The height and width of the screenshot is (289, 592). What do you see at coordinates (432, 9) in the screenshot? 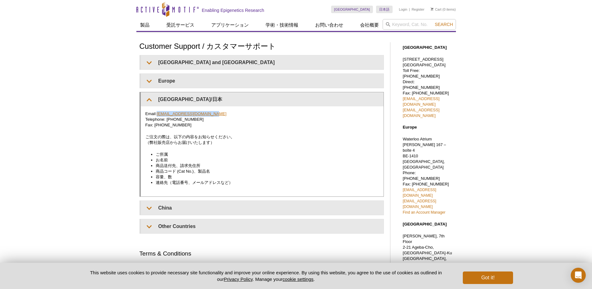
I see `img: Your Cart` at bounding box center [432, 9].